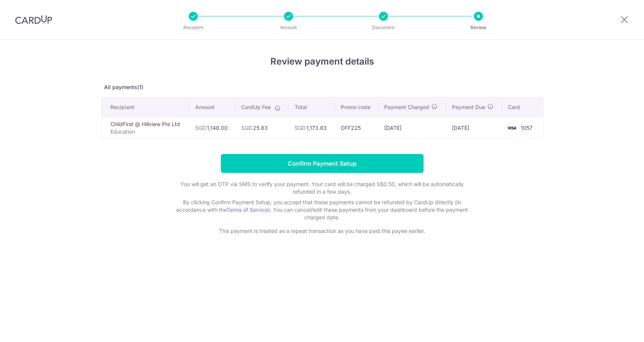 The image size is (644, 342). I want to click on input: Confirm Payment Setup, so click(322, 164).